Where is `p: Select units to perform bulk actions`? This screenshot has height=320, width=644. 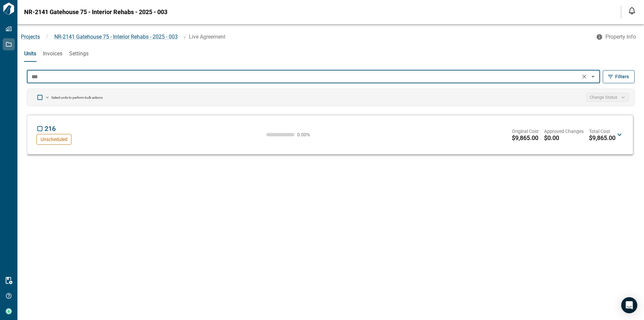 p: Select units to perform bulk actions is located at coordinates (77, 97).